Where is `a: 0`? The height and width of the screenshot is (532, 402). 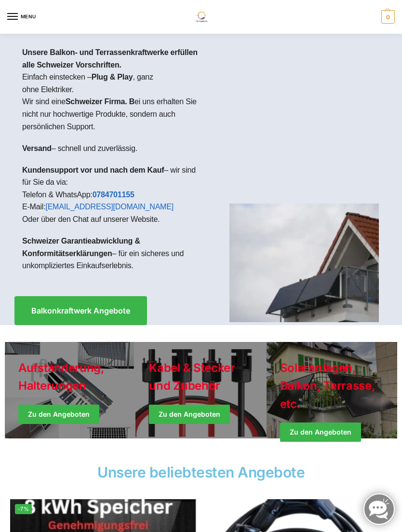
a: 0 is located at coordinates (386, 17).